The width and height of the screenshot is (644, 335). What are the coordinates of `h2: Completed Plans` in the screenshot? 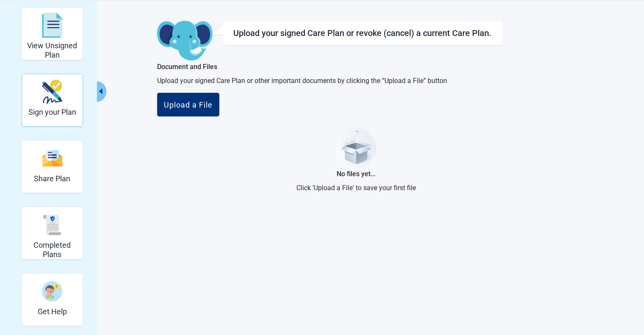 It's located at (52, 250).